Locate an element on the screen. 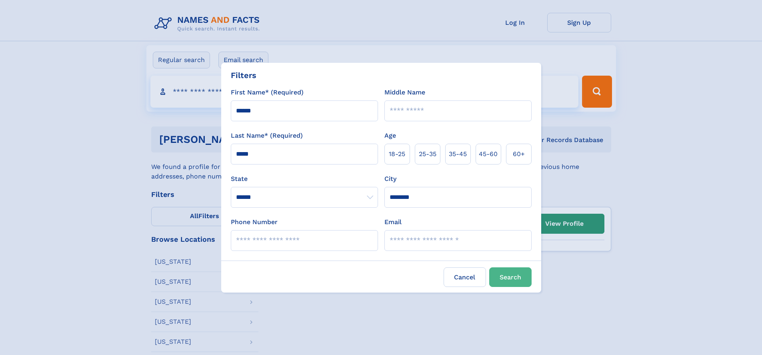 The width and height of the screenshot is (762, 355). span: 18‑25 is located at coordinates (397, 154).